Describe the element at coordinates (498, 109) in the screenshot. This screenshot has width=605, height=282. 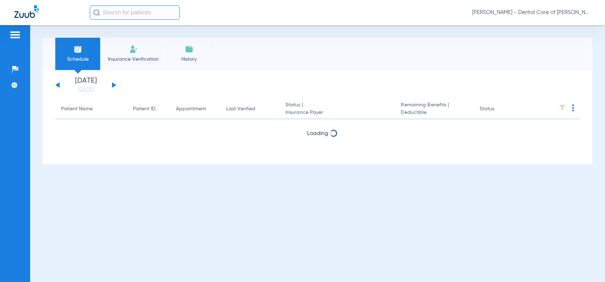
I see `th: Status` at that location.